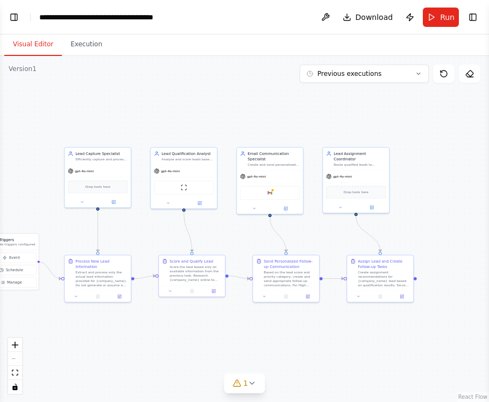  I want to click on div: Score the lead based only on available information from the previous task. Research {company_name..., so click(195, 273).